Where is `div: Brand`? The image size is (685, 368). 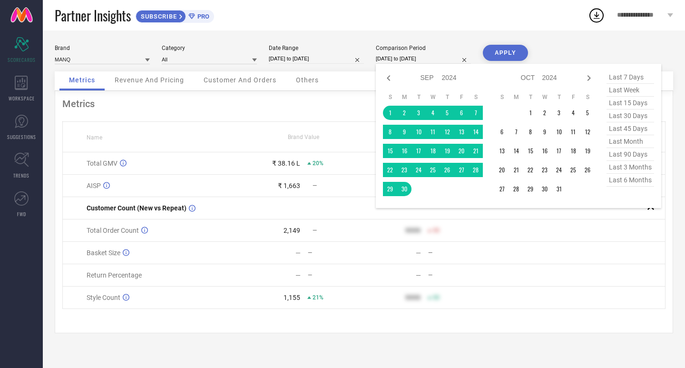
div: Brand is located at coordinates (102, 48).